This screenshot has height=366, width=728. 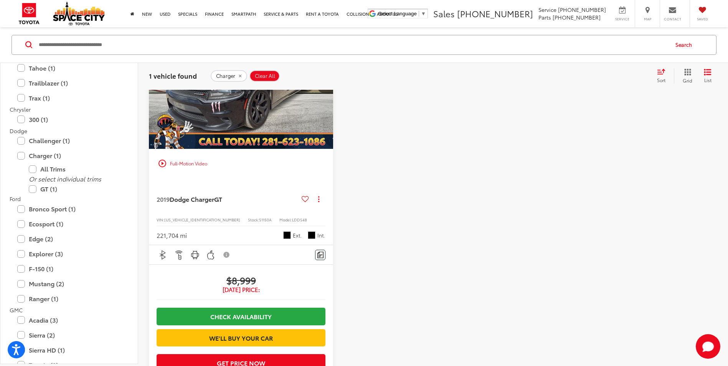 I want to click on span: Pitch Black Clearcoat, so click(x=287, y=235).